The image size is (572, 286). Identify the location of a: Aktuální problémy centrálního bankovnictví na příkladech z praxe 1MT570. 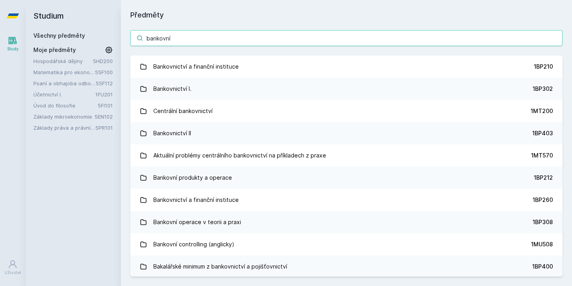
(346, 156).